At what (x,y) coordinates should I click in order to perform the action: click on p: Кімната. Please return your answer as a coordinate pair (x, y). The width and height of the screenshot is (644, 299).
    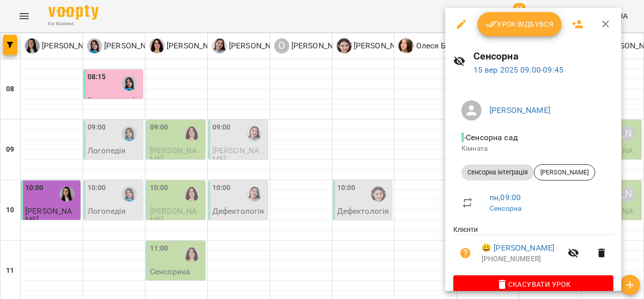
    Looking at the image, I should click on (533, 149).